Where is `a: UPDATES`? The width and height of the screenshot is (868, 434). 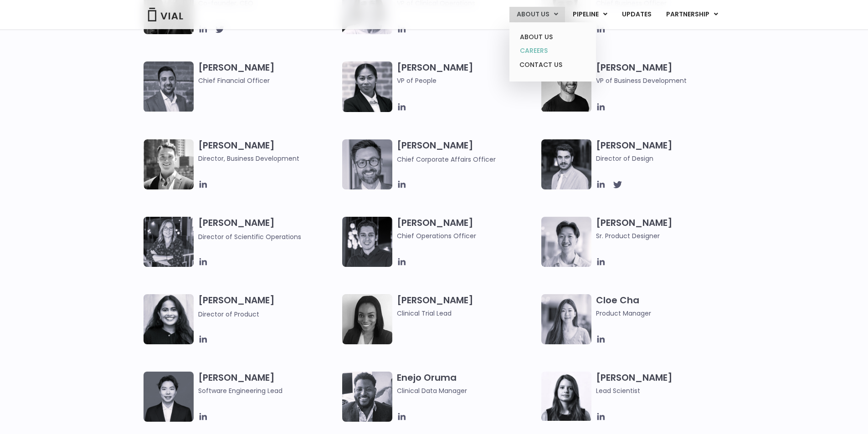
a: UPDATES is located at coordinates (637, 14).